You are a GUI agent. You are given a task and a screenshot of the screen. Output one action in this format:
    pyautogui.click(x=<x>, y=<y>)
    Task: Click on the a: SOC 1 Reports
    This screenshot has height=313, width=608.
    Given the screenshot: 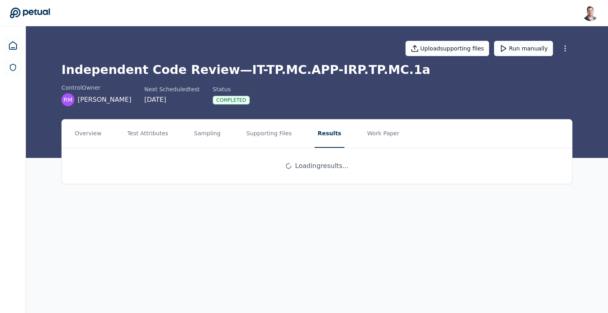 What is the action you would take?
    pyautogui.click(x=13, y=67)
    